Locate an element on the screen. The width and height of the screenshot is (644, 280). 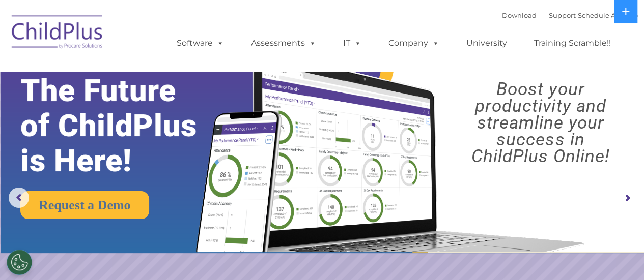
a: Assessments is located at coordinates (284, 44).